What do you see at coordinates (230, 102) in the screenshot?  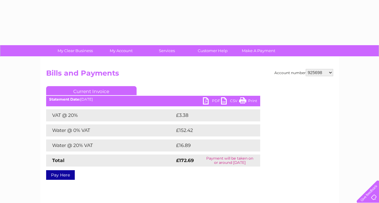 I see `a: CSV` at bounding box center [230, 102].